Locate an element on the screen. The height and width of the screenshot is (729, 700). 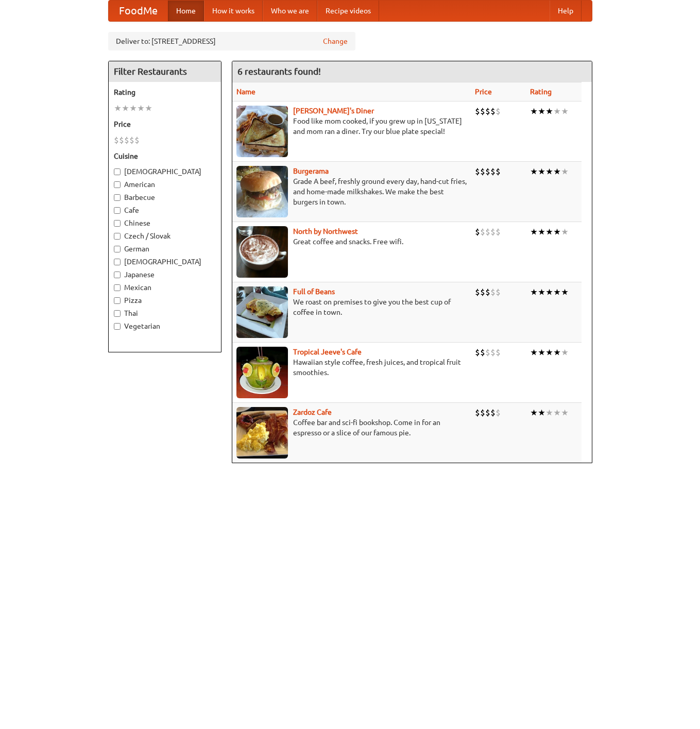
img: jeeves.jpg is located at coordinates (262, 373).